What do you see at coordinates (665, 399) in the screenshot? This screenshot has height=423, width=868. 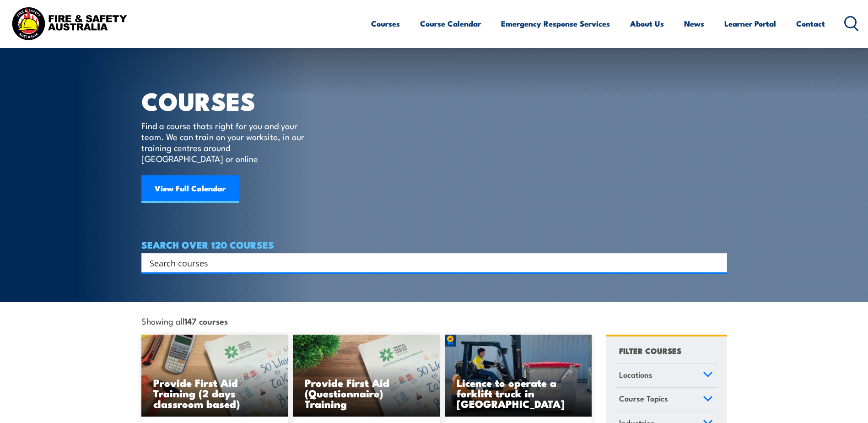 I see `a: Course Topics` at bounding box center [665, 399].